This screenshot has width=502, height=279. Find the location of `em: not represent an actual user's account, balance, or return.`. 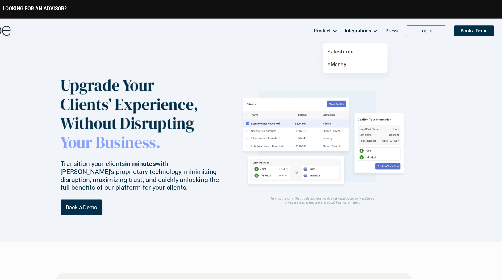

em: not represent an actual user's account, balance, or return. is located at coordinates (333, 189).